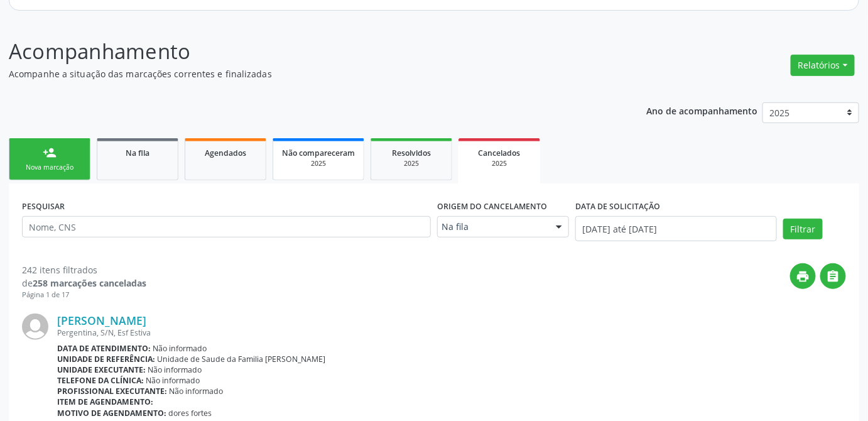 The width and height of the screenshot is (868, 421). I want to click on img: img, so click(35, 327).